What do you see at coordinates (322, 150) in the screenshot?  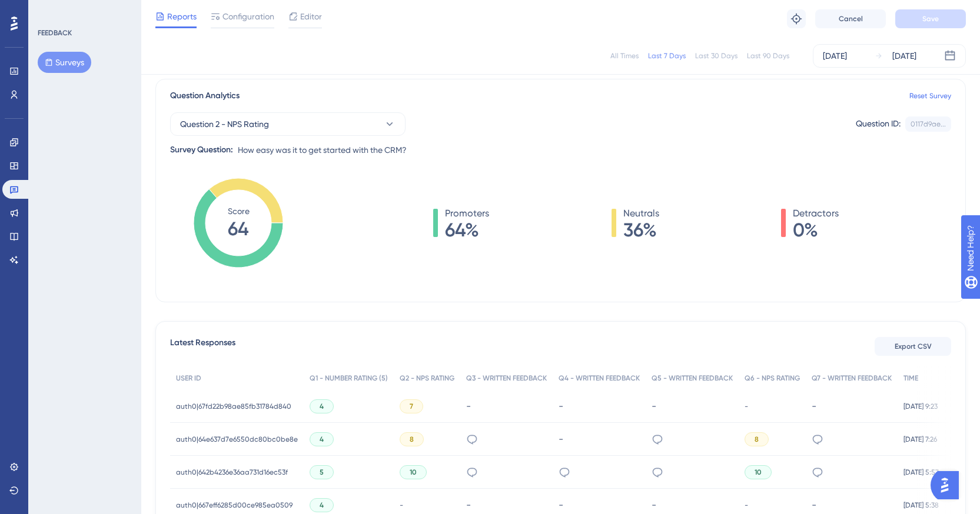 I see `span: How easy was it to get started with the CRM?` at bounding box center [322, 150].